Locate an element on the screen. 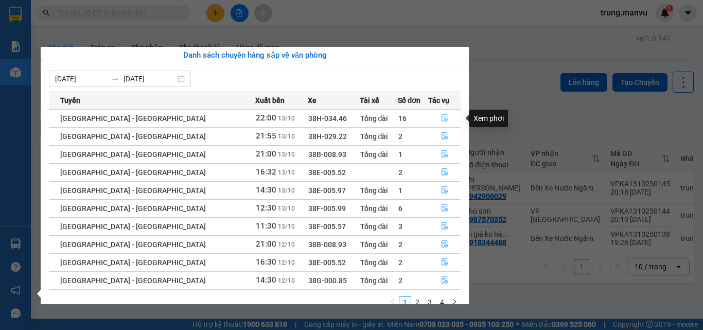  span: 22:00 is located at coordinates (266, 118).